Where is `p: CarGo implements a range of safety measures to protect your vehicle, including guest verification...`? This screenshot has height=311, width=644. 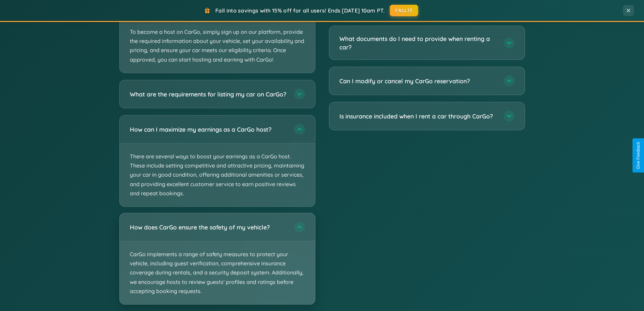 p: CarGo implements a range of safety measures to protect your vehicle, including guest verification... is located at coordinates (217, 273).